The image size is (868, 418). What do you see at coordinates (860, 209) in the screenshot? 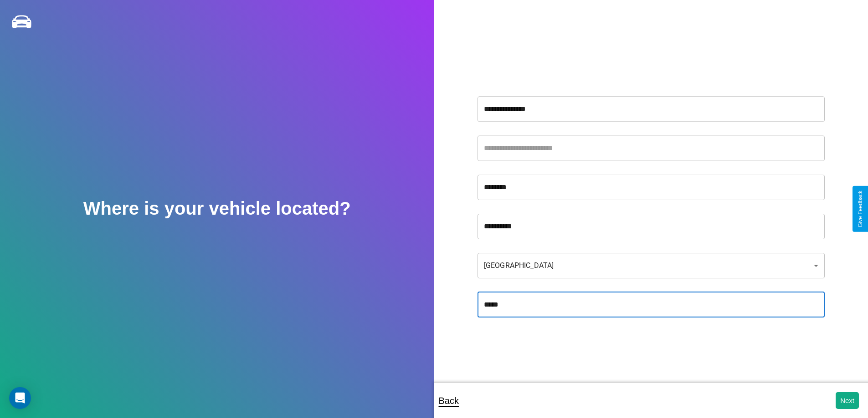
I see `div: Give Feedback` at bounding box center [860, 209].